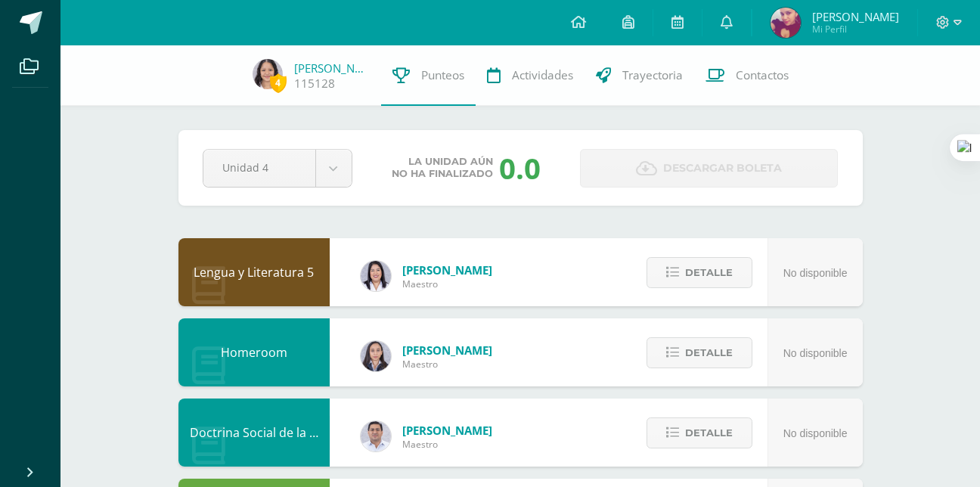 The image size is (980, 487). Describe the element at coordinates (638, 75) in the screenshot. I see `a: Trayectoria` at that location.